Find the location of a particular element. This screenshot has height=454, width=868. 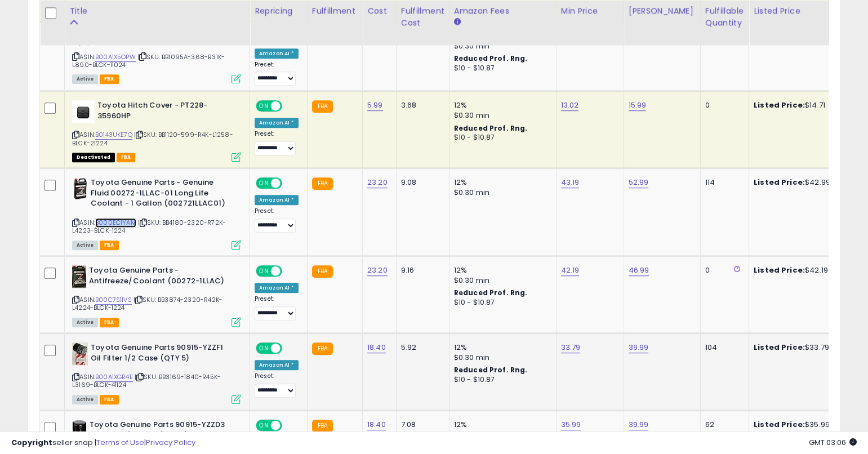

div: Repricing is located at coordinates (278, 10).